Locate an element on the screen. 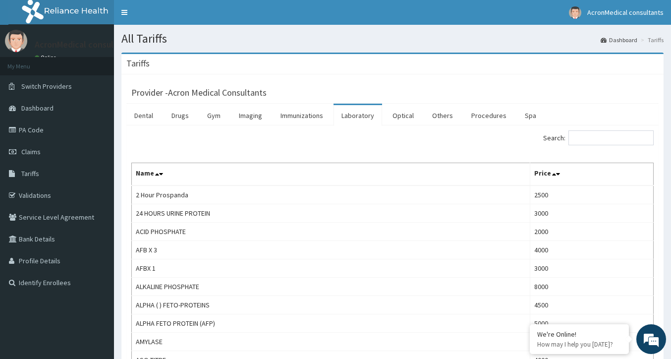 Image resolution: width=671 pixels, height=359 pixels. td: 4000 is located at coordinates (591, 250).